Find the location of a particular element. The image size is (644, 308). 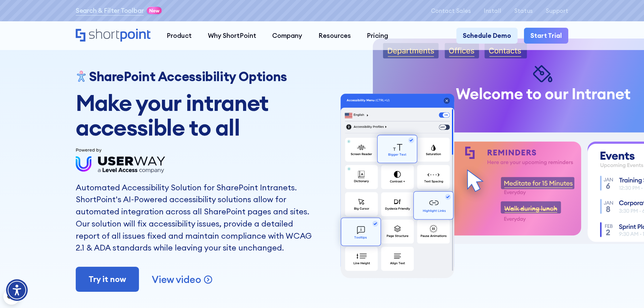

a: Schedule Demo is located at coordinates (487, 36).